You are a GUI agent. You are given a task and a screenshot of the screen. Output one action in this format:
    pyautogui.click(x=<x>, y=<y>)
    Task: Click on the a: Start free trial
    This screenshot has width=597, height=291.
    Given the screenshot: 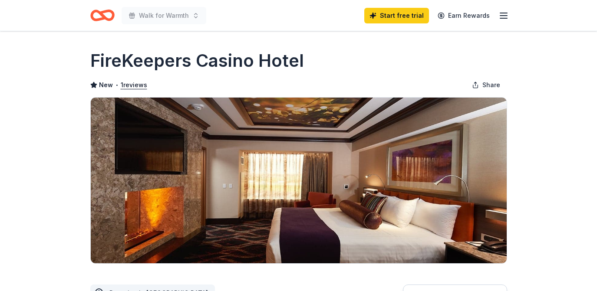 What is the action you would take?
    pyautogui.click(x=396, y=16)
    